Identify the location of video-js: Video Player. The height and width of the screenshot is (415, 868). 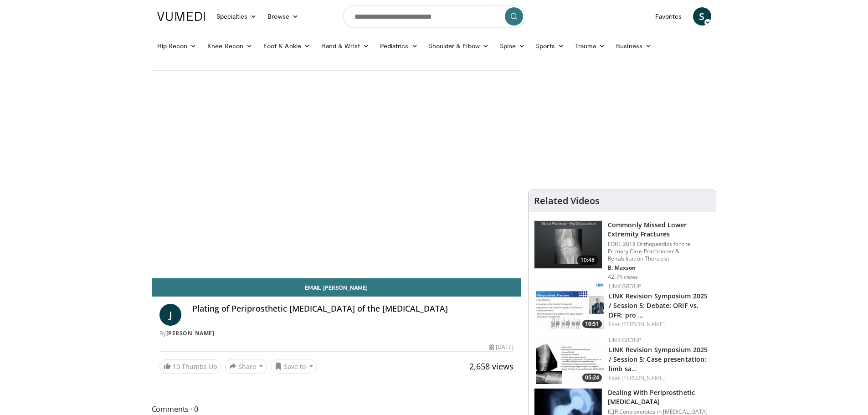
(337, 174).